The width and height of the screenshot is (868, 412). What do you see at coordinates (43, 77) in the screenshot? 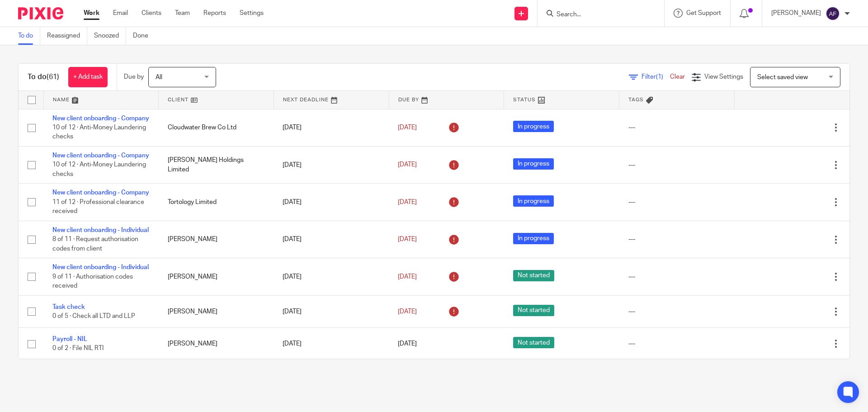
I see `h1: To do` at bounding box center [43, 77].